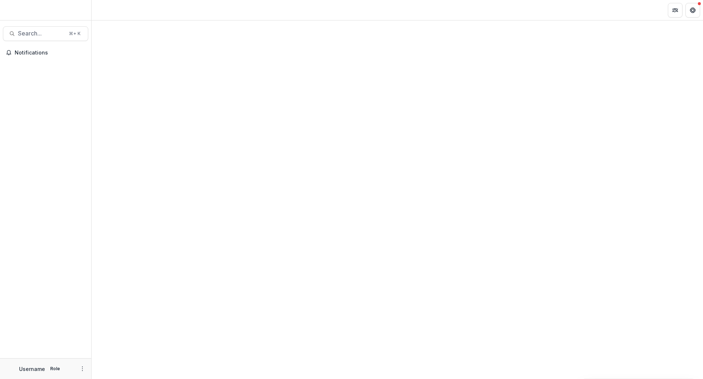 The height and width of the screenshot is (379, 703). Describe the element at coordinates (110, 10) in the screenshot. I see `nav: breadcrumb` at that location.